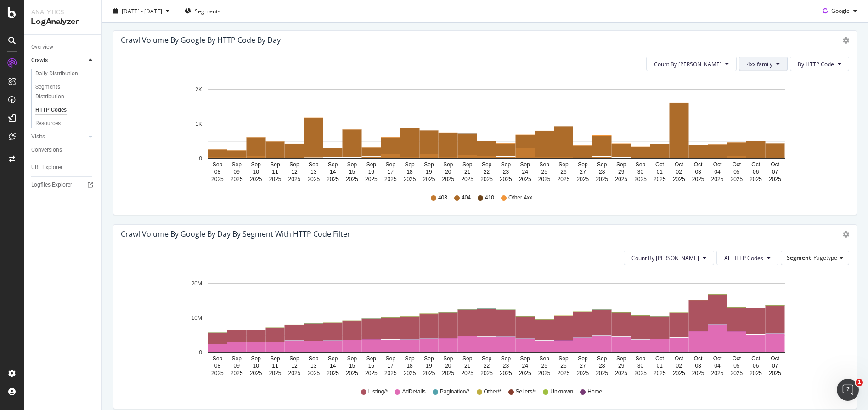 The image size is (868, 410). What do you see at coordinates (63, 21) in the screenshot?
I see `div: LogAnalyzer` at bounding box center [63, 21].